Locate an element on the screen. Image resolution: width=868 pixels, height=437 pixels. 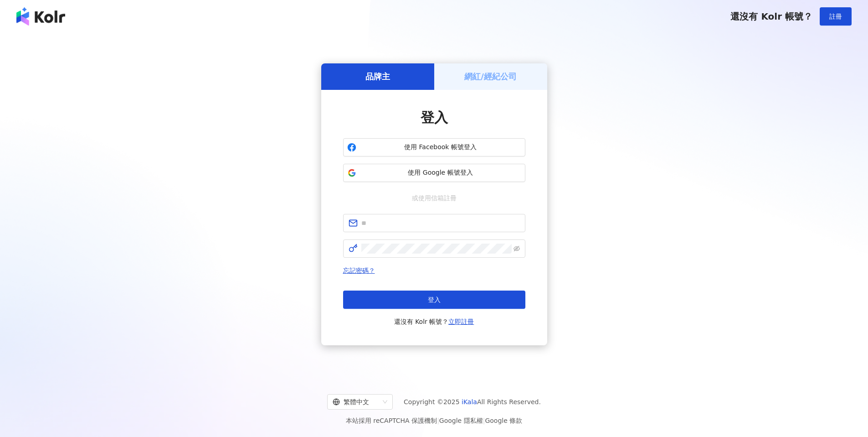
h5: 品牌主 is located at coordinates (378, 76).